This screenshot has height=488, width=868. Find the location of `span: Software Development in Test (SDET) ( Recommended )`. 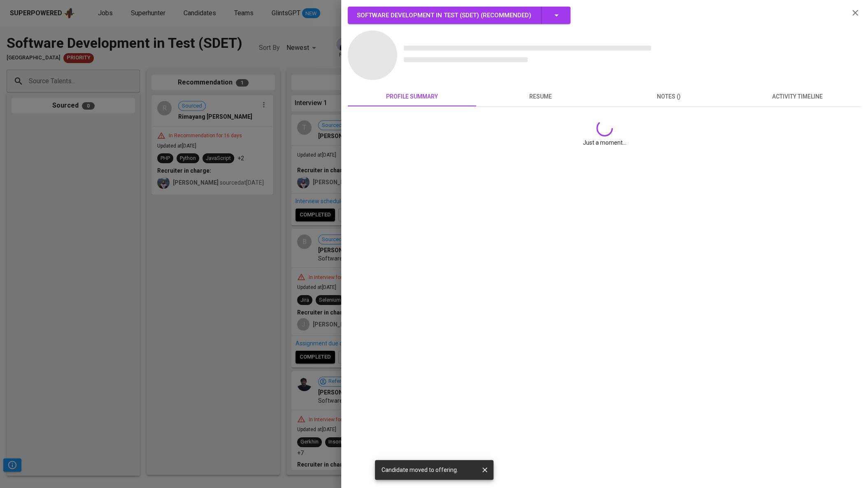

span: Software Development in Test (SDET) ( Recommended ) is located at coordinates (444, 15).